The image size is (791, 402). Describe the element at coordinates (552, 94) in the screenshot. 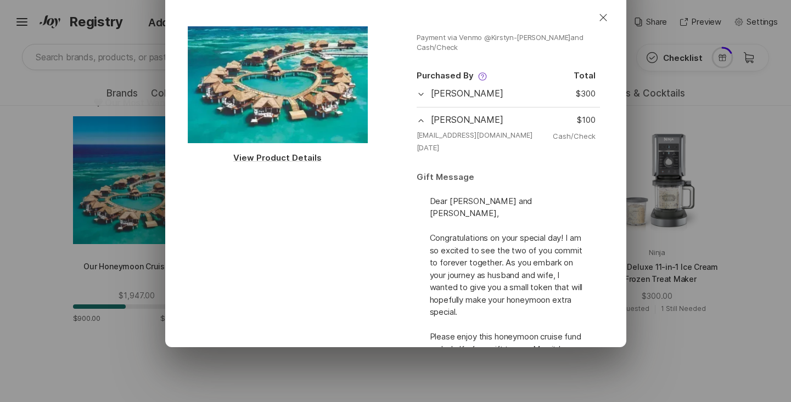

I see `span: $300` at that location.